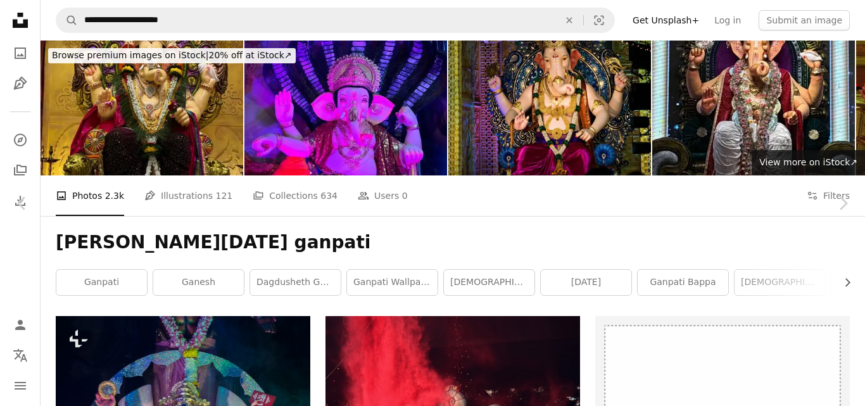 The height and width of the screenshot is (406, 865). What do you see at coordinates (295, 196) in the screenshot?
I see `a: Collections 634` at bounding box center [295, 196].